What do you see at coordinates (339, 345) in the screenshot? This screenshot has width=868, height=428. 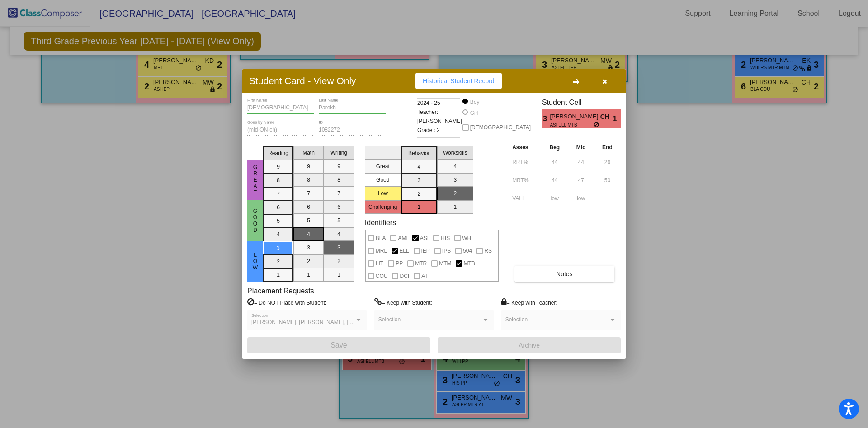 I see `span: Save` at bounding box center [339, 345].